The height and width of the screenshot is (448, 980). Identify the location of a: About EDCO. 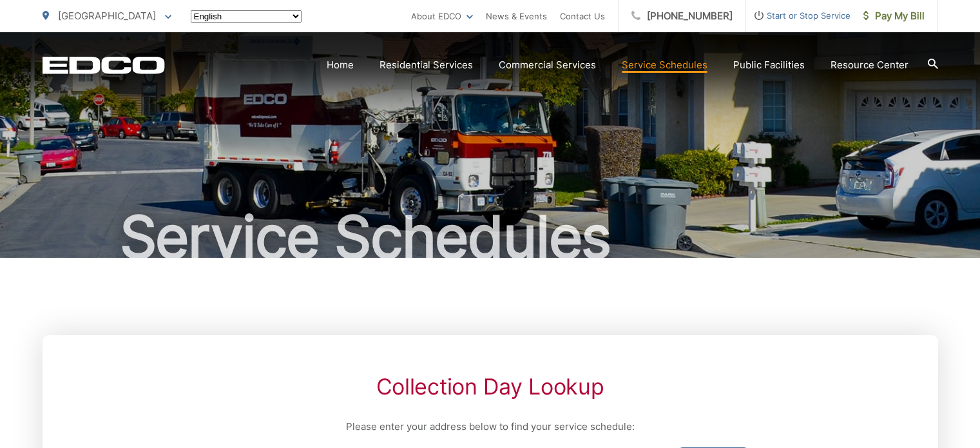
(442, 16).